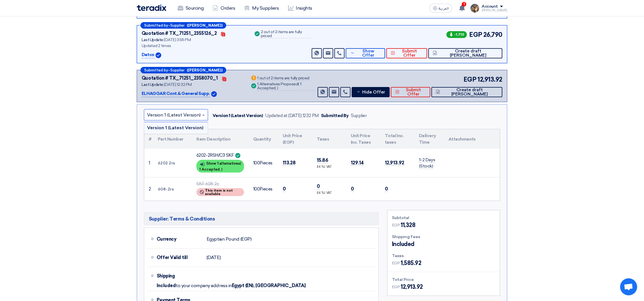  I want to click on button: Hide Offer, so click(371, 92).